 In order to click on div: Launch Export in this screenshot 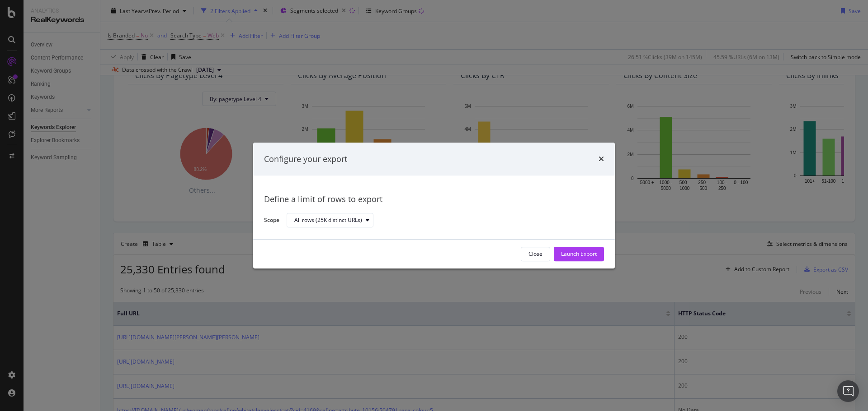, I will do `click(578, 254)`.